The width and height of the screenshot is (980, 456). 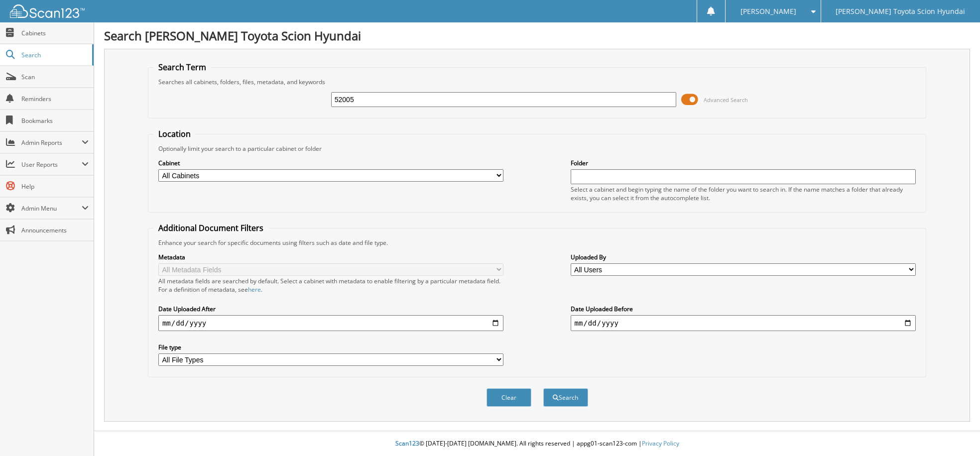 What do you see at coordinates (956, 432) in the screenshot?
I see `div: Chat Widget` at bounding box center [956, 432].